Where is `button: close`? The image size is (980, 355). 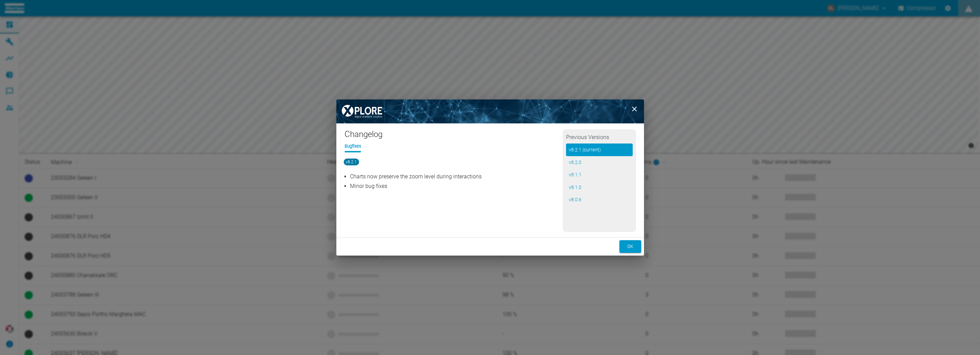
button: close is located at coordinates (634, 109).